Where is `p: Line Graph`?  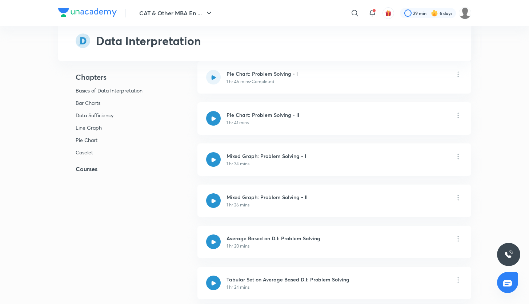
p: Line Graph is located at coordinates (111, 128).